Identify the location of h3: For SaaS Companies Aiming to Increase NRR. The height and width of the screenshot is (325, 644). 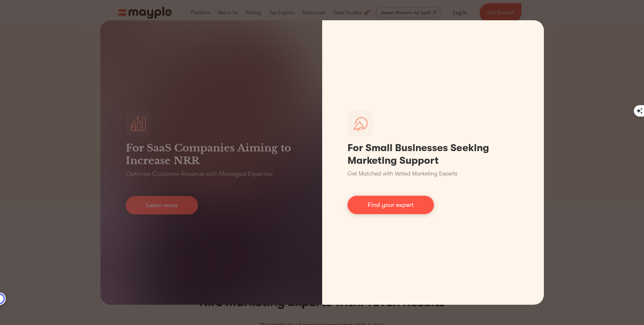
(211, 154).